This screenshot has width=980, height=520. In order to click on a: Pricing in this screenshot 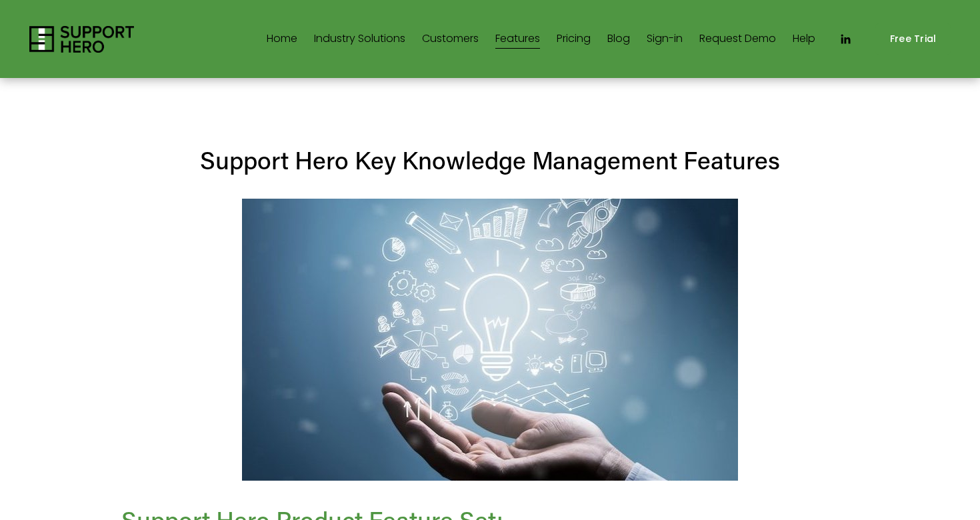, I will do `click(574, 40)`.